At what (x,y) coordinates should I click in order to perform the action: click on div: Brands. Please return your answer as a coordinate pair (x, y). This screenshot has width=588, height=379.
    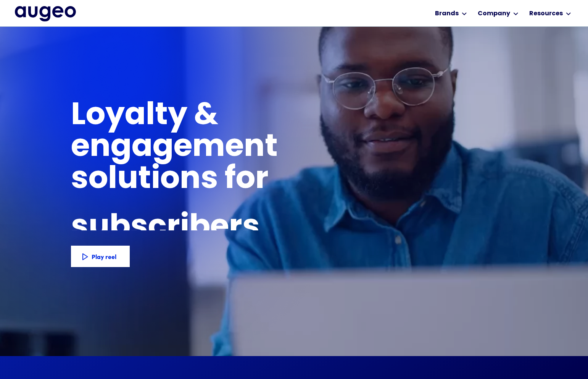
    Looking at the image, I should click on (447, 14).